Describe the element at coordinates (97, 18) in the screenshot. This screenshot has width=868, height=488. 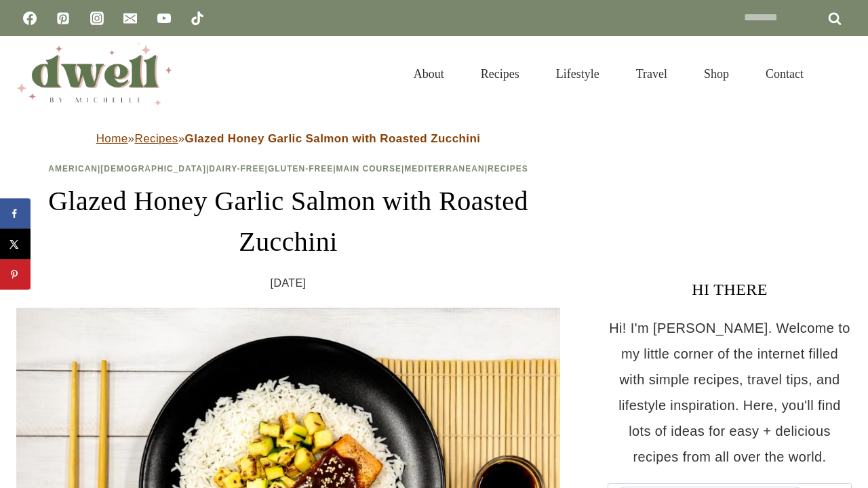
I see `a: Instagram` at that location.